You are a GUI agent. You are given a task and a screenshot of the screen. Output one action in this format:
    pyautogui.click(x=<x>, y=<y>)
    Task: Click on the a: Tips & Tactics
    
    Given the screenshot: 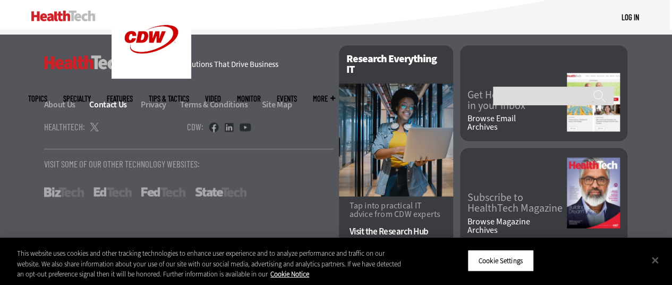 What is the action you would take?
    pyautogui.click(x=169, y=98)
    